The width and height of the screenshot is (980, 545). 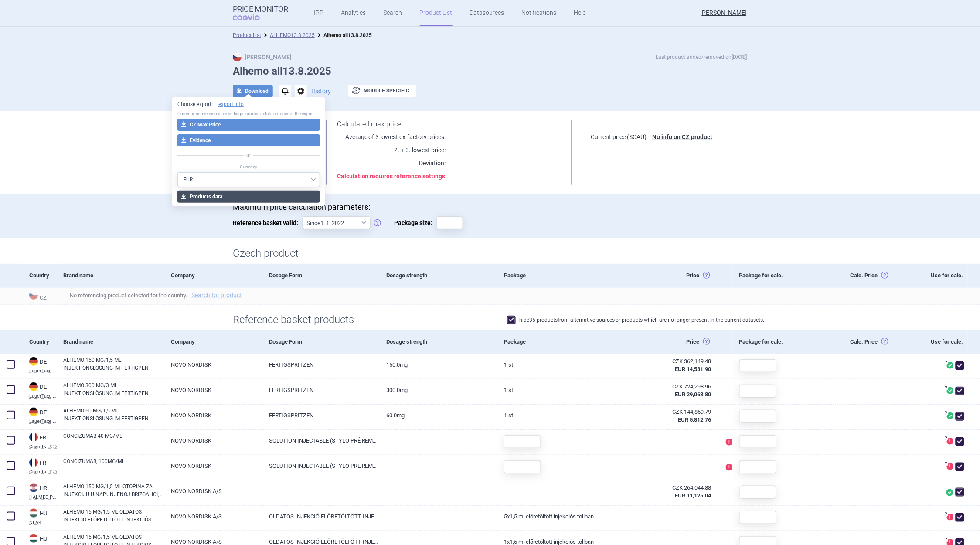 I want to click on span: Reference basket valid:, so click(x=267, y=222).